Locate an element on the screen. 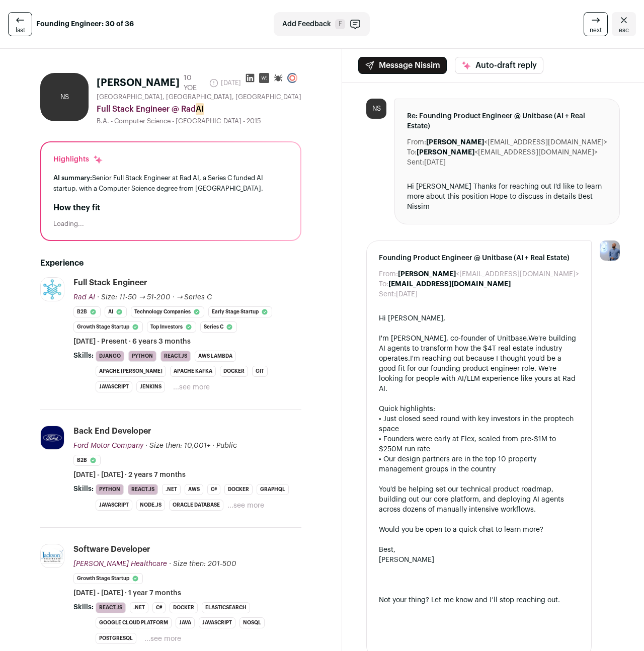 The width and height of the screenshot is (644, 651). span: esc is located at coordinates (624, 30).